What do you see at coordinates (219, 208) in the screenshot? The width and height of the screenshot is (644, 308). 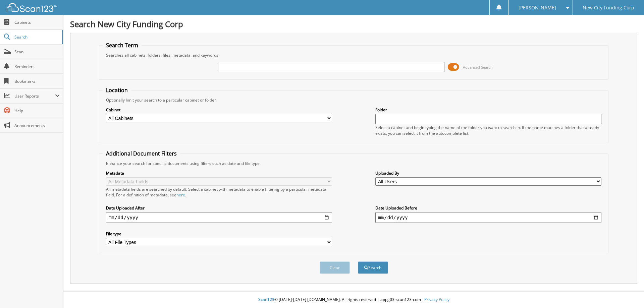 I see `label: Date Uploaded After` at bounding box center [219, 208].